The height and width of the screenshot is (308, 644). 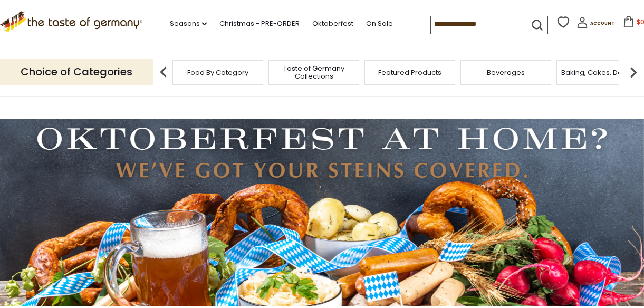 What do you see at coordinates (633, 72) in the screenshot?
I see `img: next arrow` at bounding box center [633, 72].